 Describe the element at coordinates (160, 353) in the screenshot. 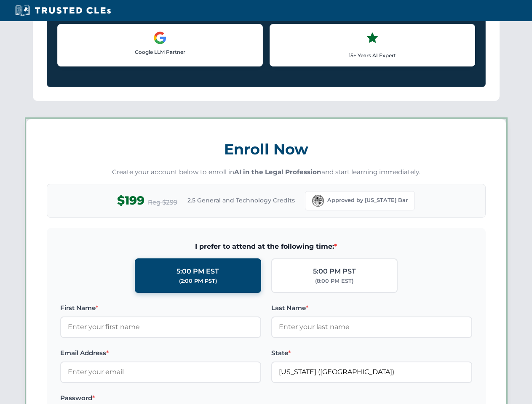

I see `label: Email Address` at that location.